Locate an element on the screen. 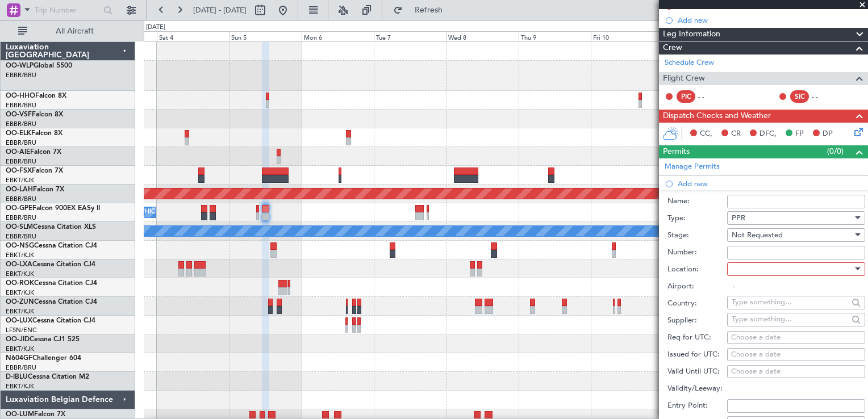  a: OO-GPEFalcon 900EX EASy II is located at coordinates (53, 209).